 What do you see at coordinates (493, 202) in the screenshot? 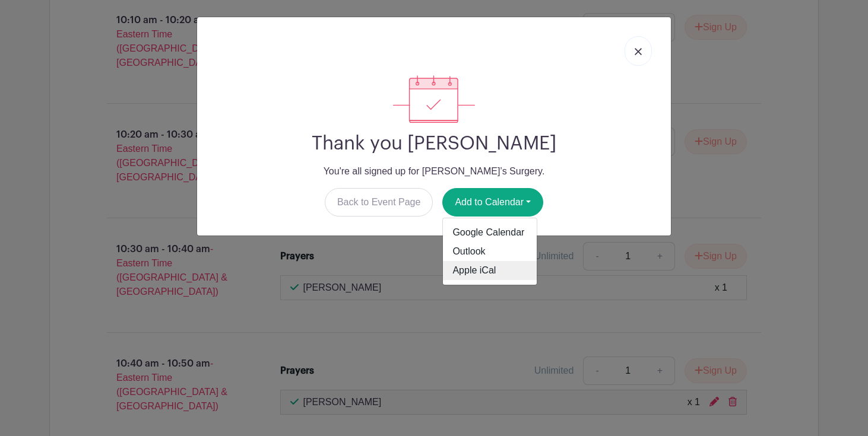
I see `button: Add to Calendar` at bounding box center [493, 202].